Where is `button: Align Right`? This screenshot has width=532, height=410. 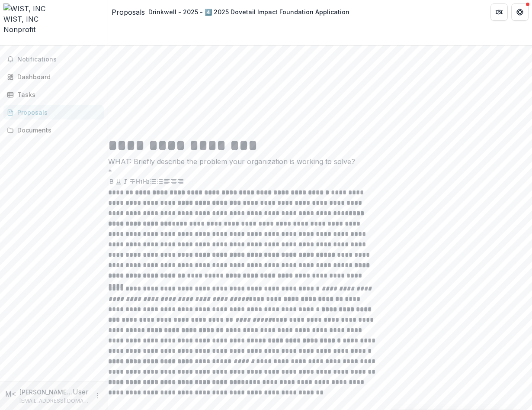 button: Align Right is located at coordinates (181, 183).